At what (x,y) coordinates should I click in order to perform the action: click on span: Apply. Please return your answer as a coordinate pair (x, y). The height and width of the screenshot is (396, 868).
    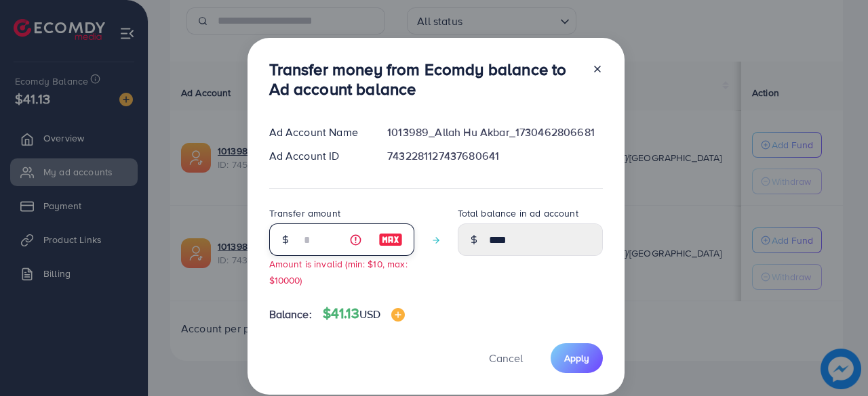
    Looking at the image, I should click on (576, 358).